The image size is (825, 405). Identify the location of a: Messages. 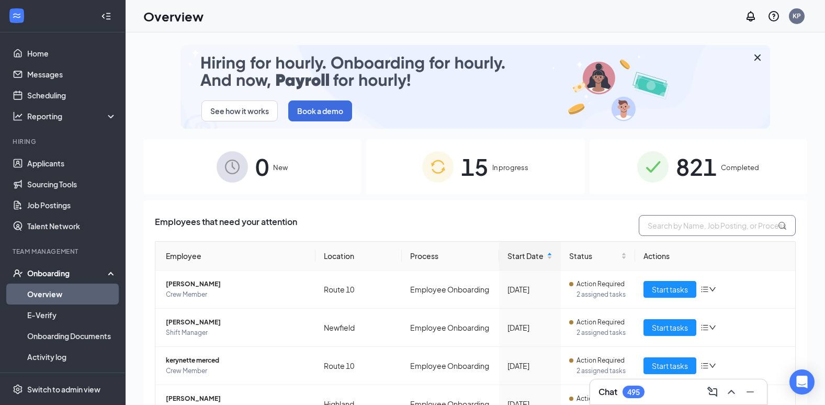
(72, 74).